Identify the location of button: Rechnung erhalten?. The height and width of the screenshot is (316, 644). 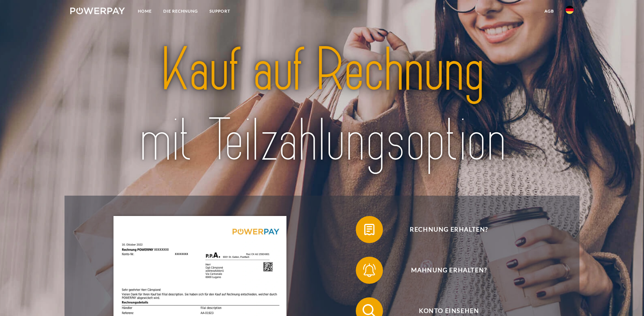
(444, 229).